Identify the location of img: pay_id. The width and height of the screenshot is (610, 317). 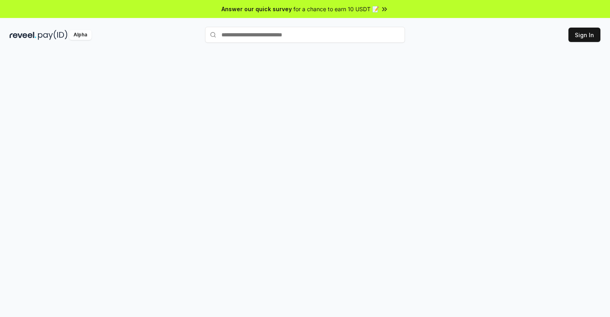
(53, 35).